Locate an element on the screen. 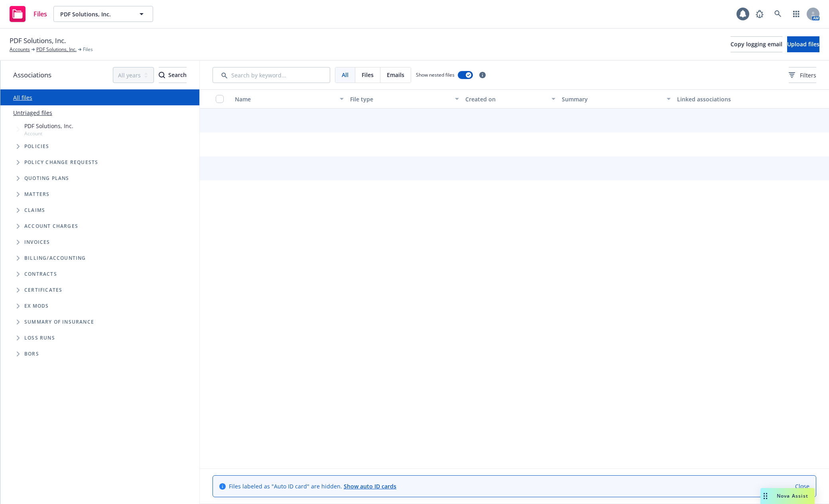  span: All is located at coordinates (345, 75).